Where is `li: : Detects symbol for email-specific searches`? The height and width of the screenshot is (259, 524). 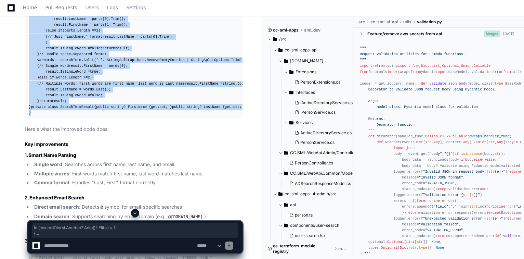
li: : Detects symbol for email-specific searches is located at coordinates (137, 207).